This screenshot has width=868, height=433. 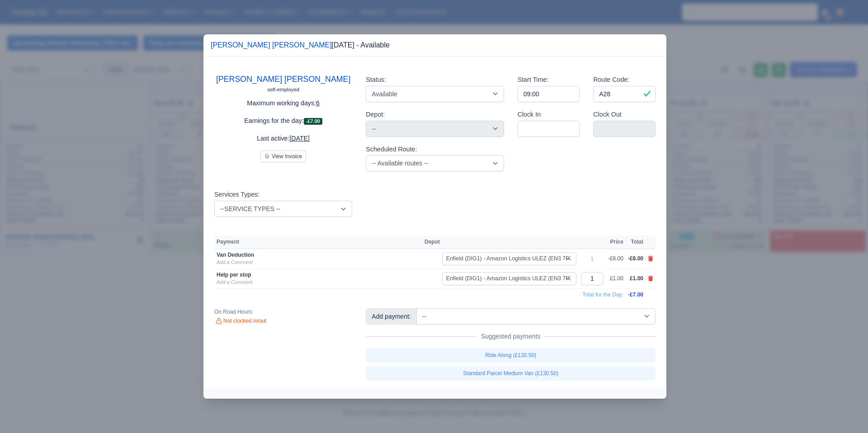 I want to click on p: Last active:, so click(x=283, y=139).